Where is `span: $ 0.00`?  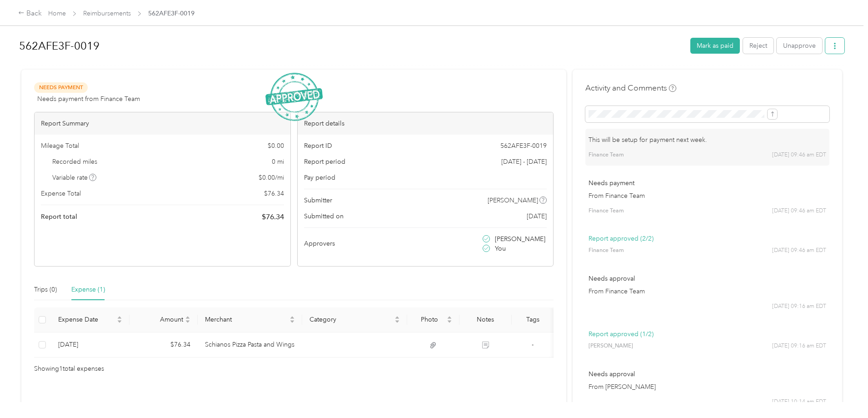
span: $ 0.00 is located at coordinates (276, 145).